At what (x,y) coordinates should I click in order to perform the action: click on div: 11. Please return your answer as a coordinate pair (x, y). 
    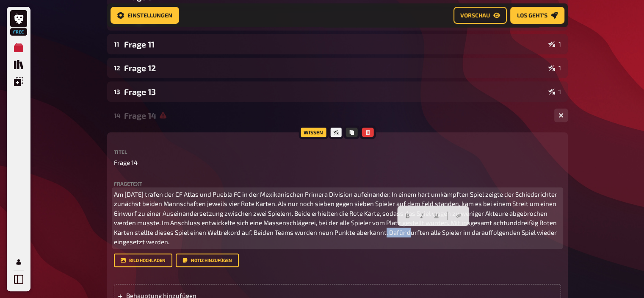
    Looking at the image, I should click on (117, 44).